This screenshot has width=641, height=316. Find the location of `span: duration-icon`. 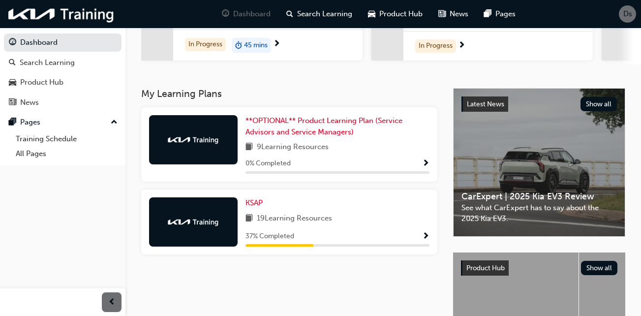

span: duration-icon is located at coordinates (239, 45).